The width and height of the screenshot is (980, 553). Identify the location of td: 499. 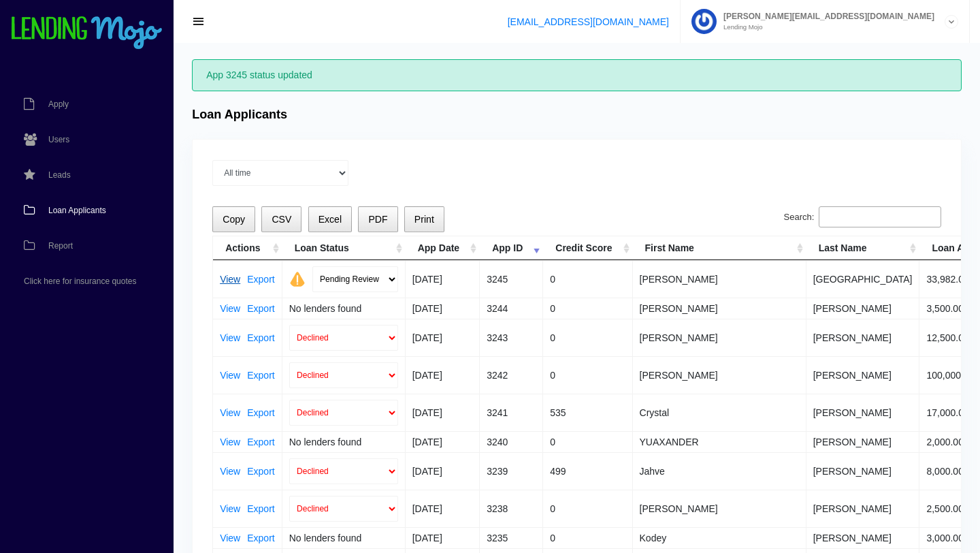
(587, 470).